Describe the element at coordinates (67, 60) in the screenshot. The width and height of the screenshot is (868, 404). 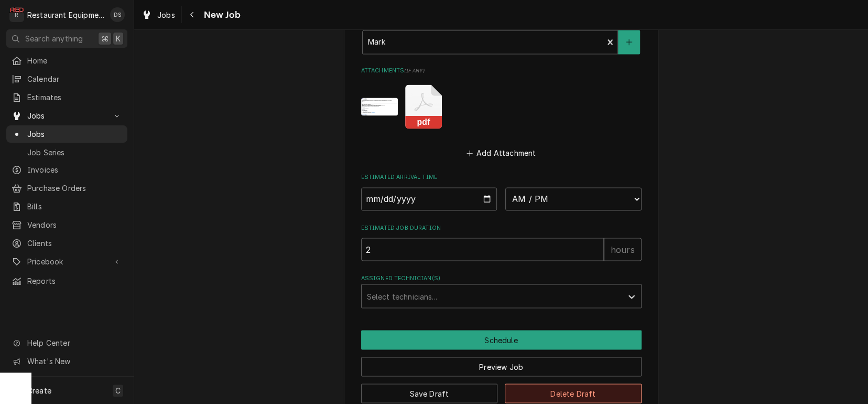
I see `a: Home` at that location.